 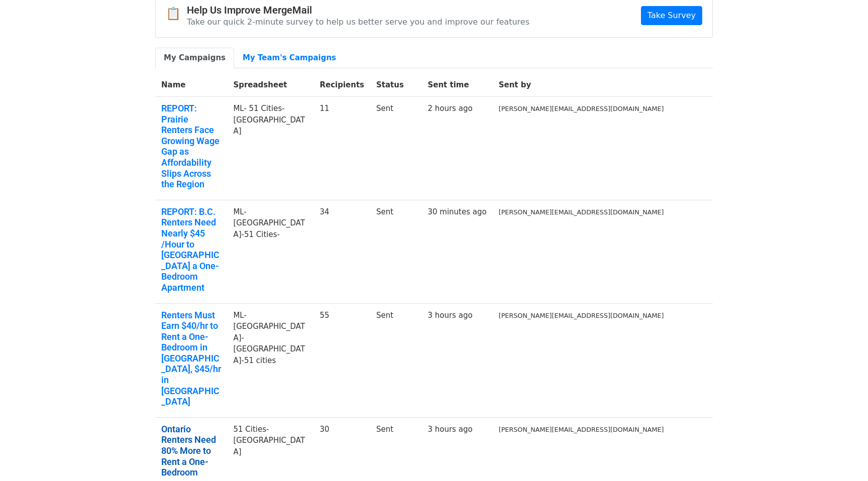 What do you see at coordinates (342, 251) in the screenshot?
I see `td: 34` at bounding box center [342, 251].